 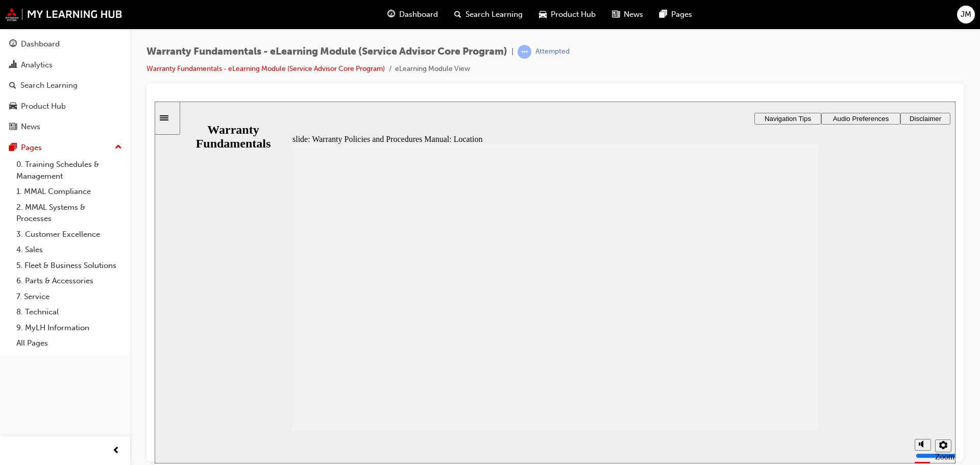 I want to click on a: 7. Service, so click(x=69, y=297).